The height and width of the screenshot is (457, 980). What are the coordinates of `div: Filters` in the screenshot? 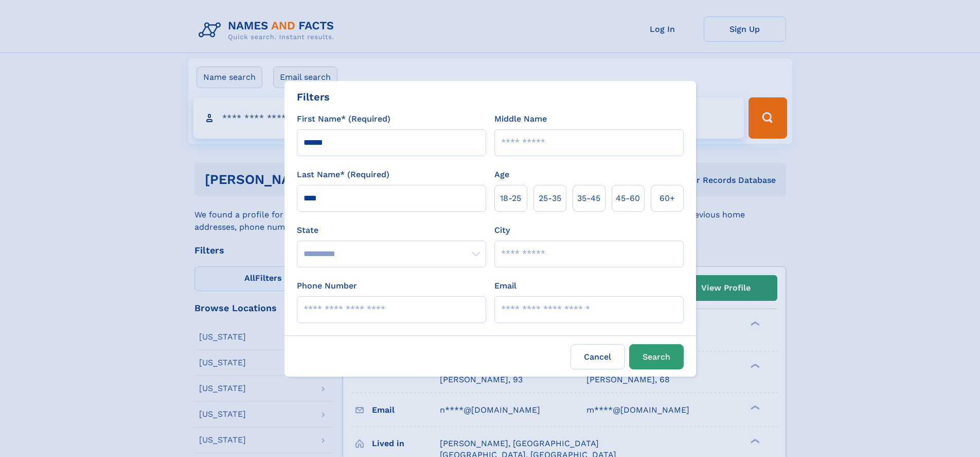 It's located at (314, 97).